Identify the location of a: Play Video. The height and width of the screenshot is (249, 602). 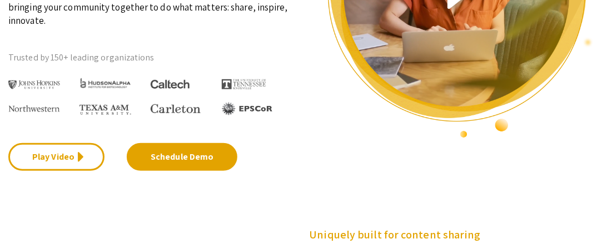
(56, 157).